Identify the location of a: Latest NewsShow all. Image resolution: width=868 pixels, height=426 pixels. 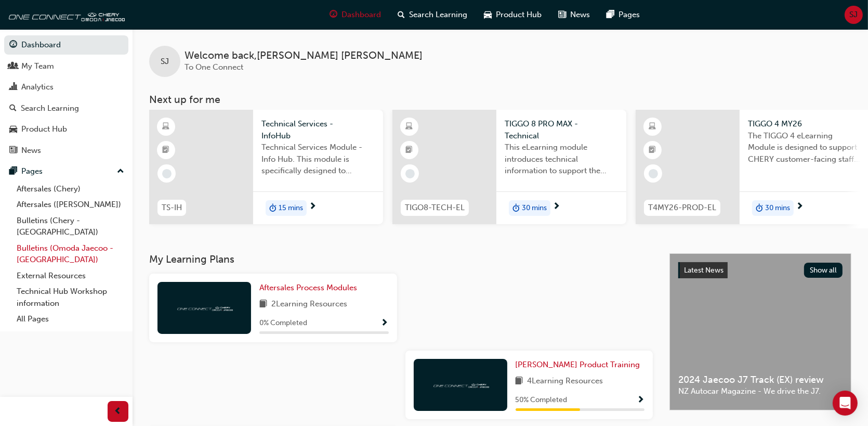
(761, 270).